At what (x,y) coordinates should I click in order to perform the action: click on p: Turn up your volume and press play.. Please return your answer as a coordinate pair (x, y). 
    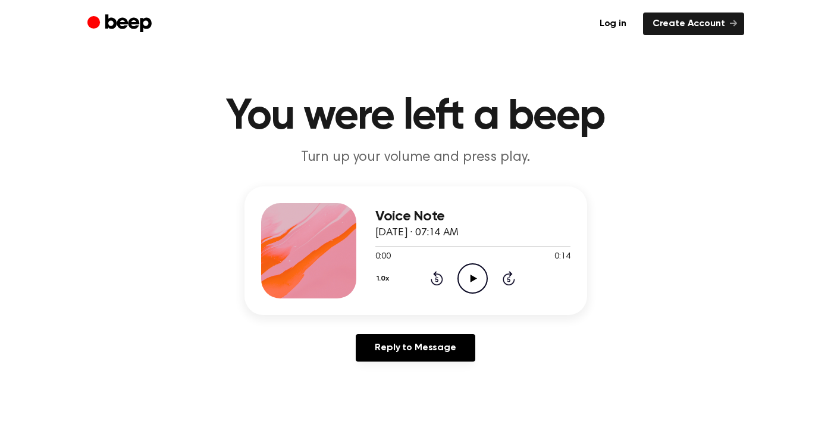
    Looking at the image, I should click on (416, 157).